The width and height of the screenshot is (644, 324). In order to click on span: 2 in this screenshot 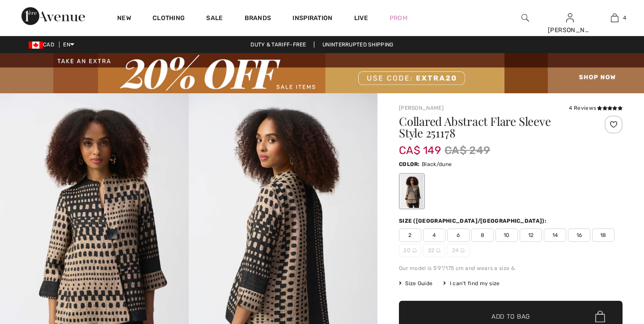, I will do `click(410, 235)`.